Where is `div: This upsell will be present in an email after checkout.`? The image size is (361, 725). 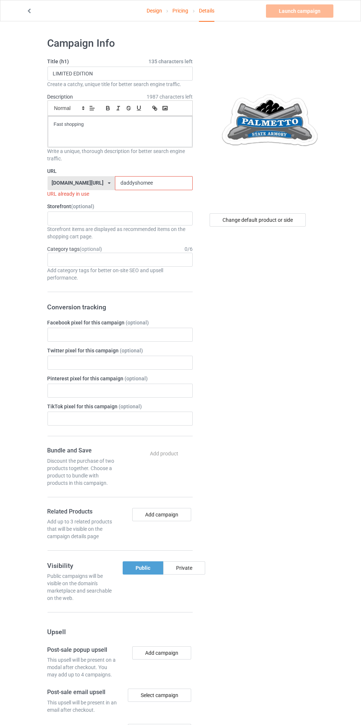 div: This upsell will be present in an email after checkout. is located at coordinates (82, 706).